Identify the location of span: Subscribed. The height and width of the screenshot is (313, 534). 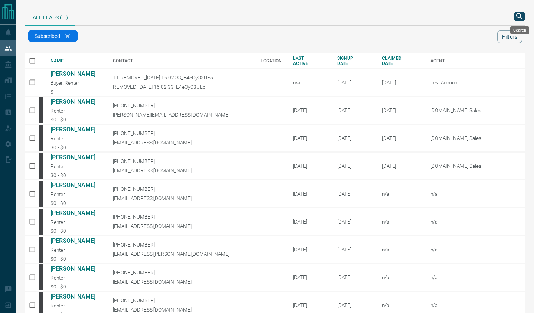
(47, 36).